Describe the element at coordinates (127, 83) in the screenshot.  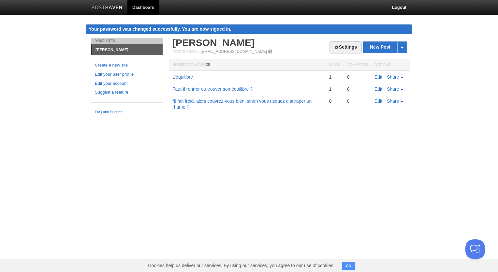
I see `a: Edit your account` at that location.